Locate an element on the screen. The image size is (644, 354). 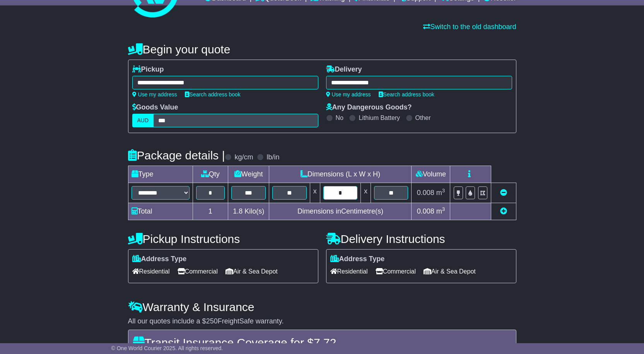
h4: Warranty & Insurance is located at coordinates (322, 307).